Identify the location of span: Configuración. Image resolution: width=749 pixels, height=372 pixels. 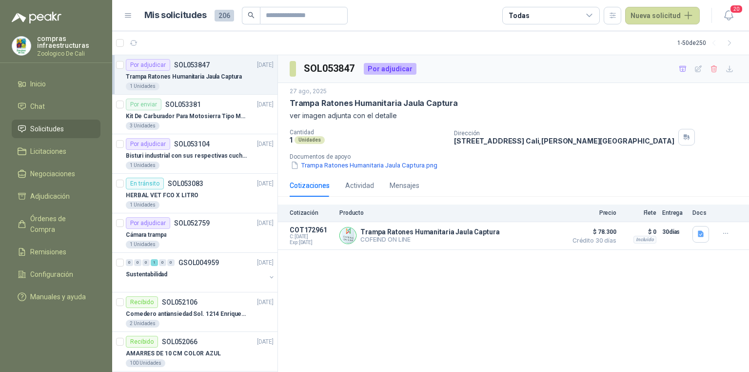
(52, 274).